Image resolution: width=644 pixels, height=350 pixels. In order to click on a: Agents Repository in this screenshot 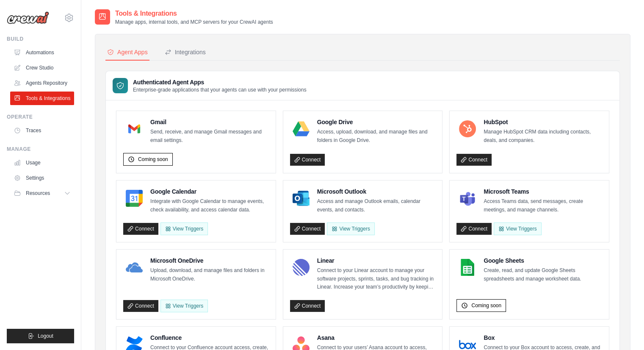, I will do `click(42, 83)`.